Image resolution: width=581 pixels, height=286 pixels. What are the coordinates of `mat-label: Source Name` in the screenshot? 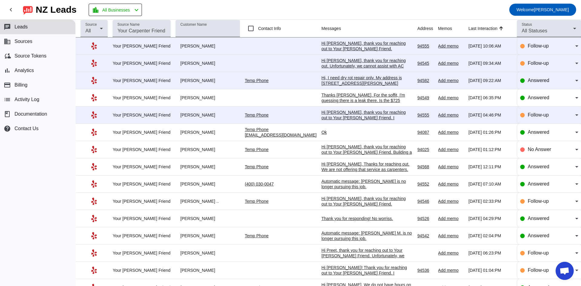 It's located at (128, 25).